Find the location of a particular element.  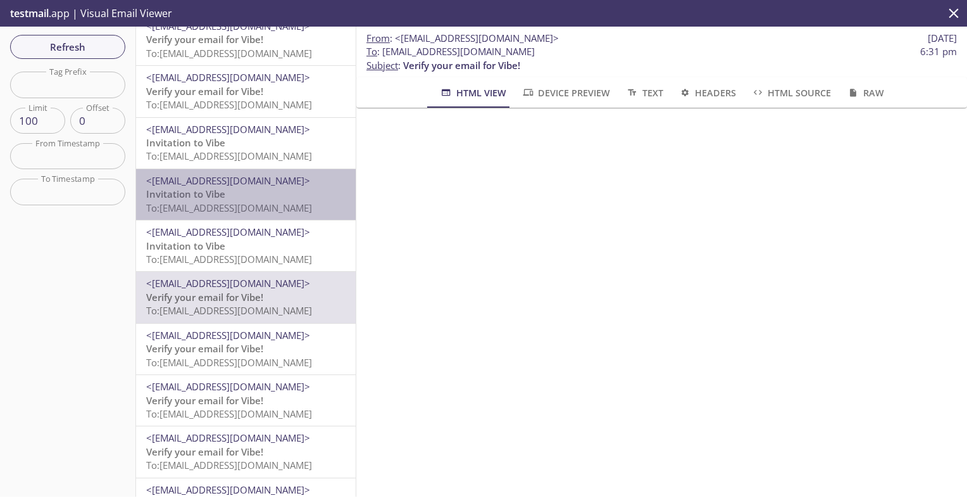

span: HTML Source is located at coordinates (791, 92).